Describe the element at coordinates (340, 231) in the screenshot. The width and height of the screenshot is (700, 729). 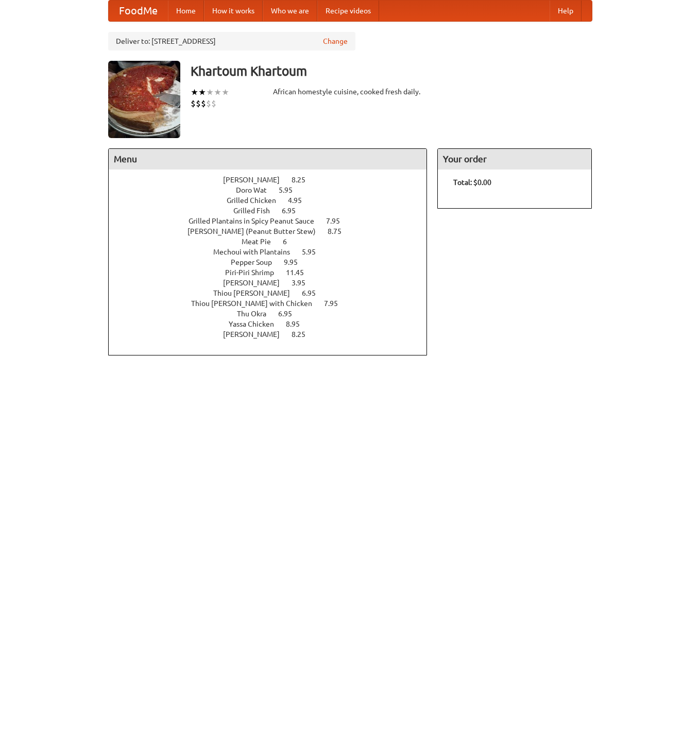
I see `span: 8.75` at that location.